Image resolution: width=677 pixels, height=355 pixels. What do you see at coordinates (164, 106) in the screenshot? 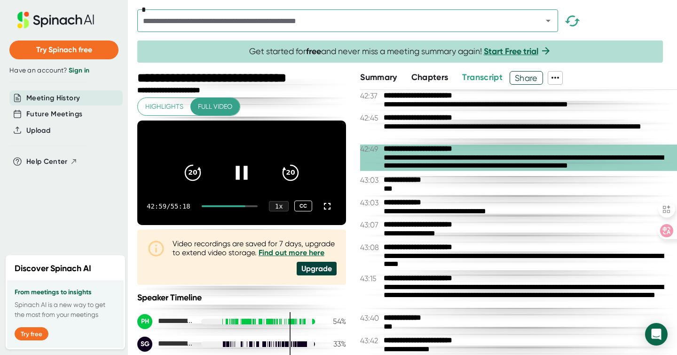
I see `span: Highlights` at bounding box center [164, 106].